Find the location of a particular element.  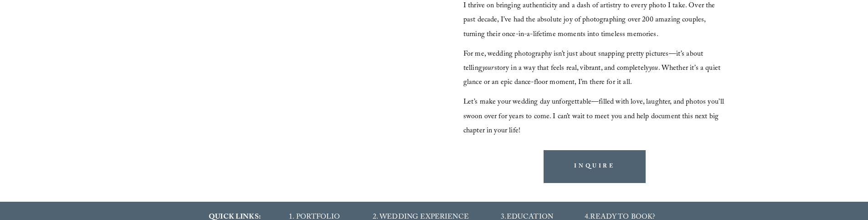

span: For me, wedding photography isn’t just about snapping pretty pictures—it’s about telling story in... is located at coordinates (593, 68).